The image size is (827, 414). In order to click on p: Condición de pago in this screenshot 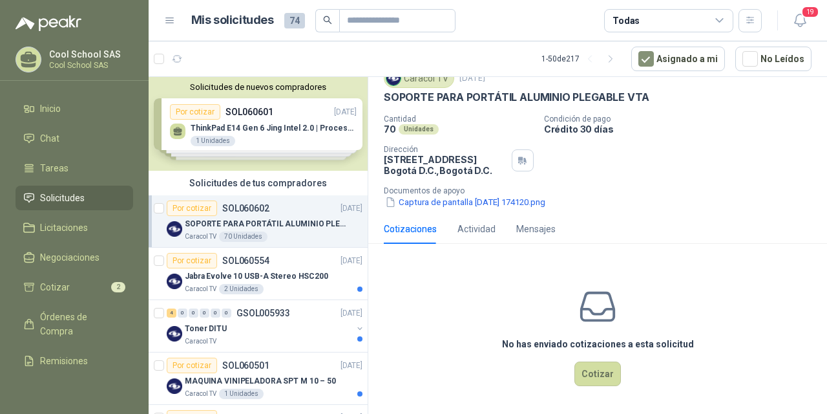, I will do `click(683, 119)`.